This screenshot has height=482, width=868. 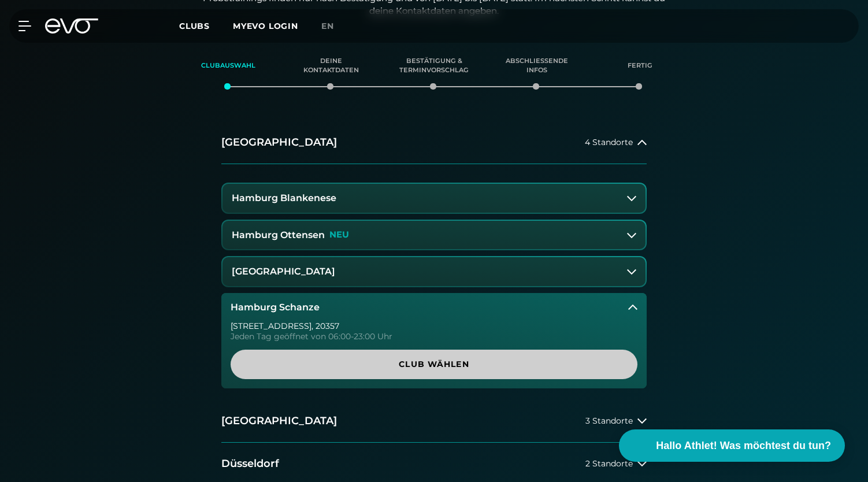 What do you see at coordinates (608, 142) in the screenshot?
I see `span: 4 Standorte` at bounding box center [608, 142].